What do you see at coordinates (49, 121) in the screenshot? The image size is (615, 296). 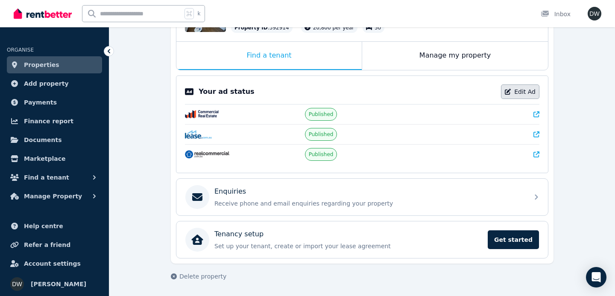 I see `span: Finance report` at bounding box center [49, 121].